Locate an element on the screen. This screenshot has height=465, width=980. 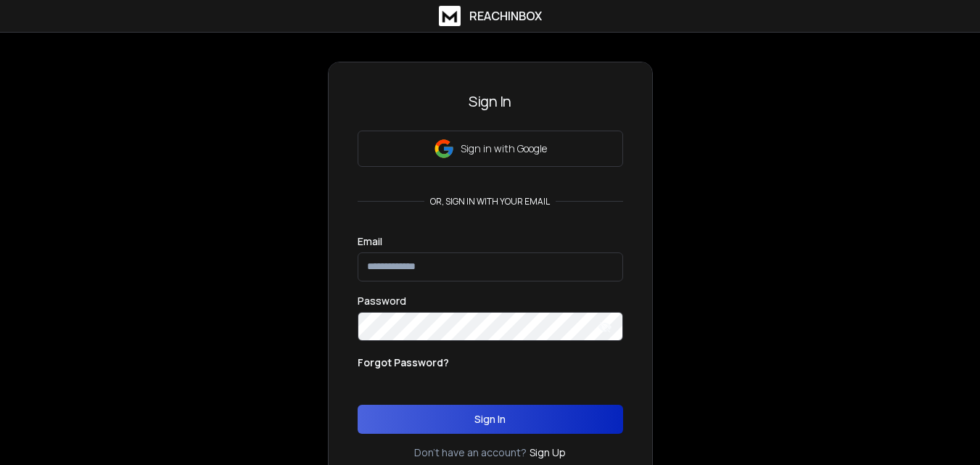
a: Sign Up is located at coordinates (548, 452).